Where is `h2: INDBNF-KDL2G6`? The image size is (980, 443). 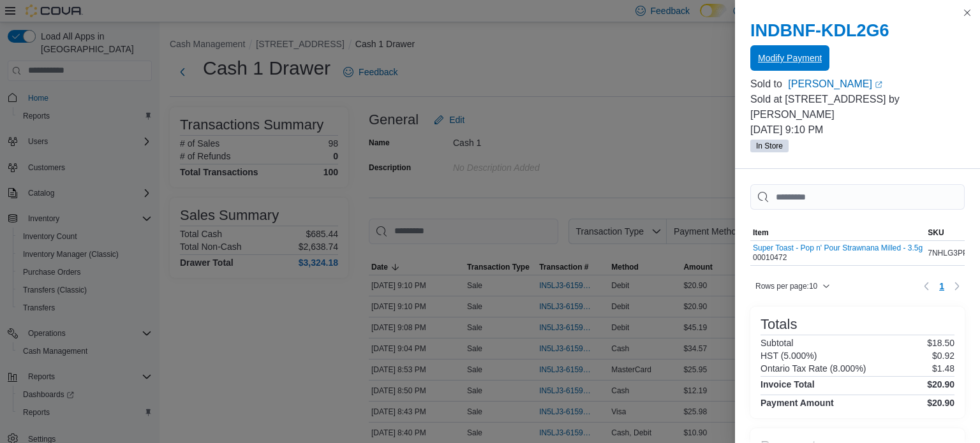
h2: INDBNF-KDL2G6 is located at coordinates (857, 31).